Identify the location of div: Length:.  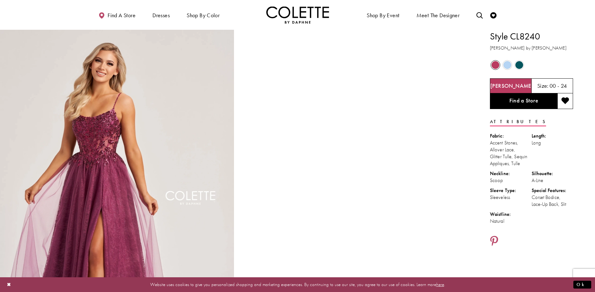
(552, 136).